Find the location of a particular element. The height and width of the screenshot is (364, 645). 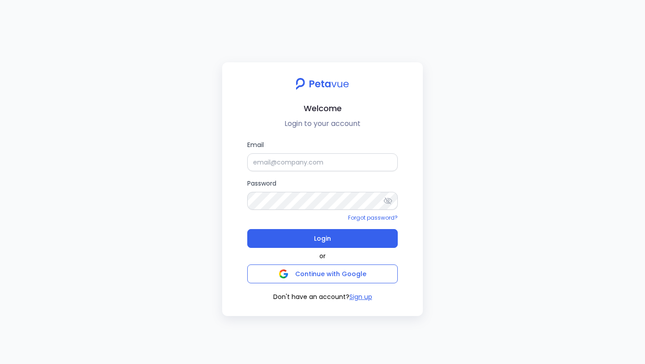

img: petavue logo is located at coordinates (322, 84).